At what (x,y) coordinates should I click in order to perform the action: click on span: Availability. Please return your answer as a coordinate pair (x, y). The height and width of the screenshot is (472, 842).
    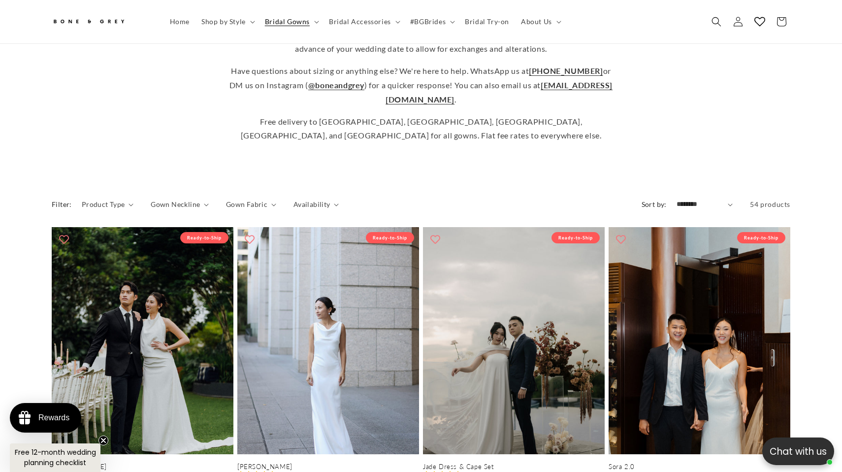
    Looking at the image, I should click on (312, 204).